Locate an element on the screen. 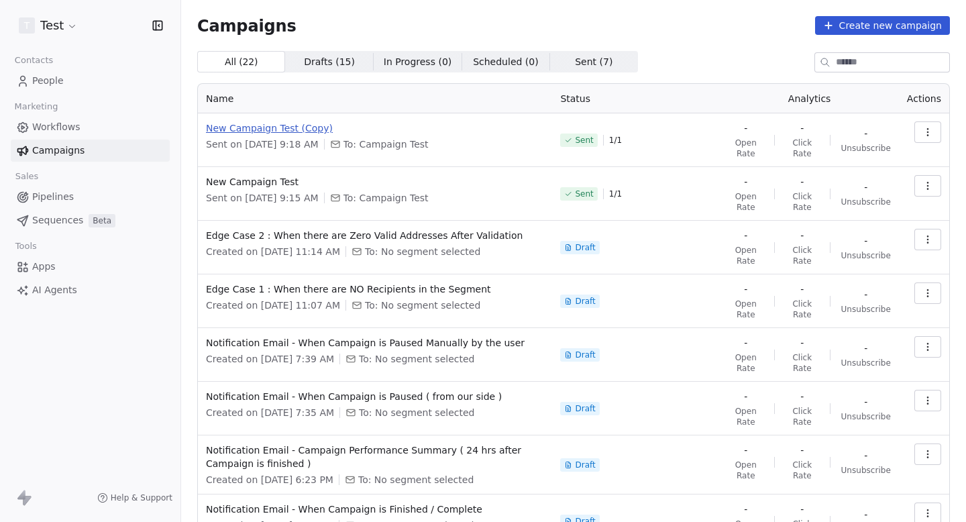 This screenshot has height=522, width=966. a: Help & Support is located at coordinates (135, 498).